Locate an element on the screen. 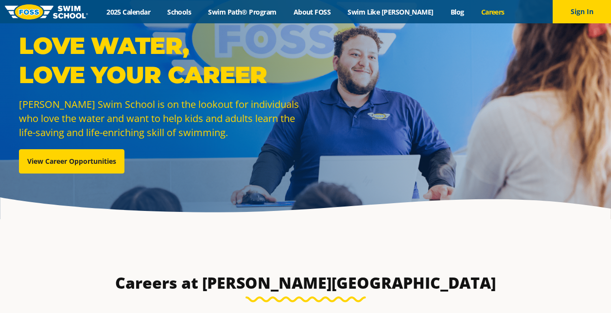 Image resolution: width=611 pixels, height=313 pixels. p: Love Water, Love Your Career is located at coordinates (160, 60).